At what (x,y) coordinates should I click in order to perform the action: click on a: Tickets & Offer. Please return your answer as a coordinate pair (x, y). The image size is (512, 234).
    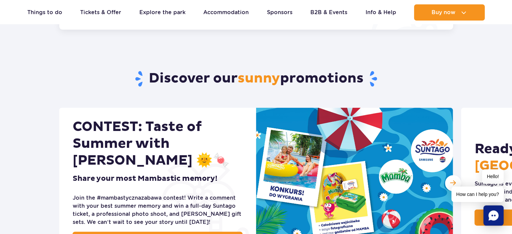
    Looking at the image, I should click on (101, 12).